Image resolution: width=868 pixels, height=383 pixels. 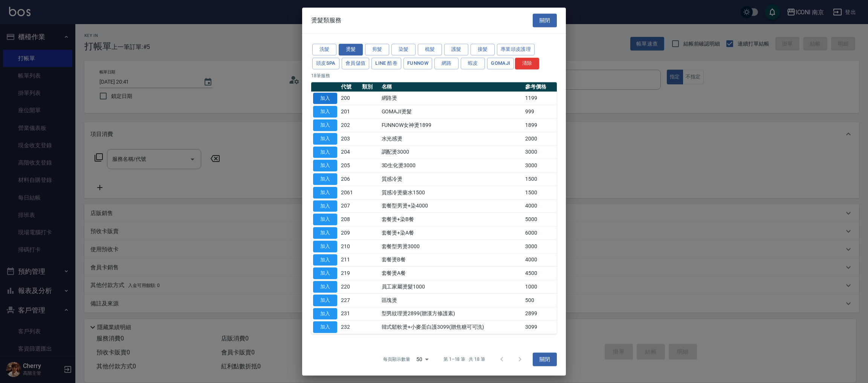 What do you see at coordinates (418, 63) in the screenshot?
I see `button: FUNNOW` at bounding box center [418, 63].